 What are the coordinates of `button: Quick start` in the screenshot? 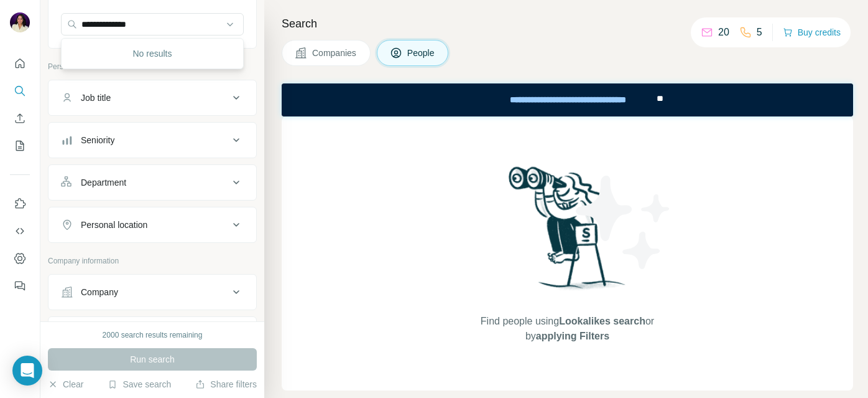 It's located at (20, 63).